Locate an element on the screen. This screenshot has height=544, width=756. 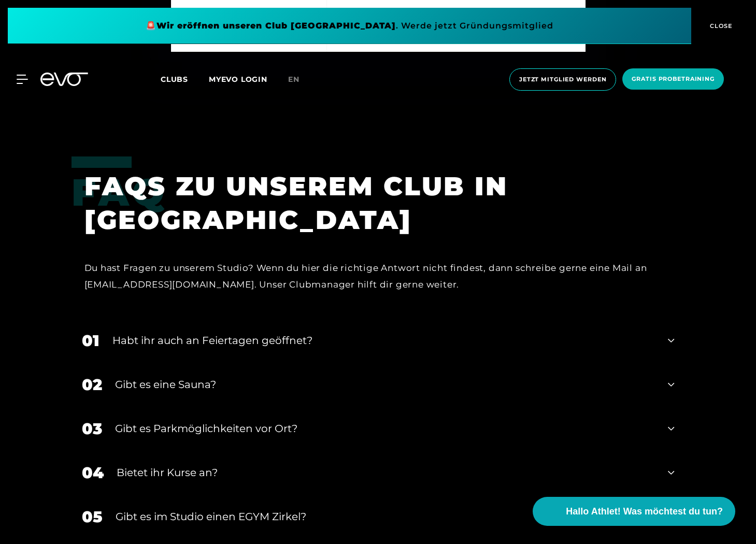
div: Gibt es eine Sauna? is located at coordinates (385, 384).